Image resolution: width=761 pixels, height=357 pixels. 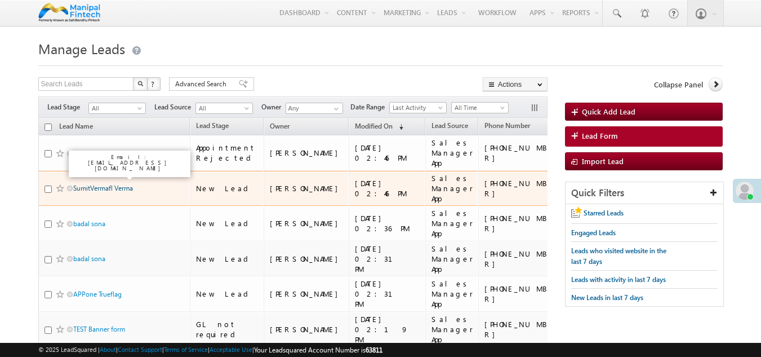 What do you see at coordinates (416, 108) in the screenshot?
I see `span: Last Activity` at bounding box center [416, 108].